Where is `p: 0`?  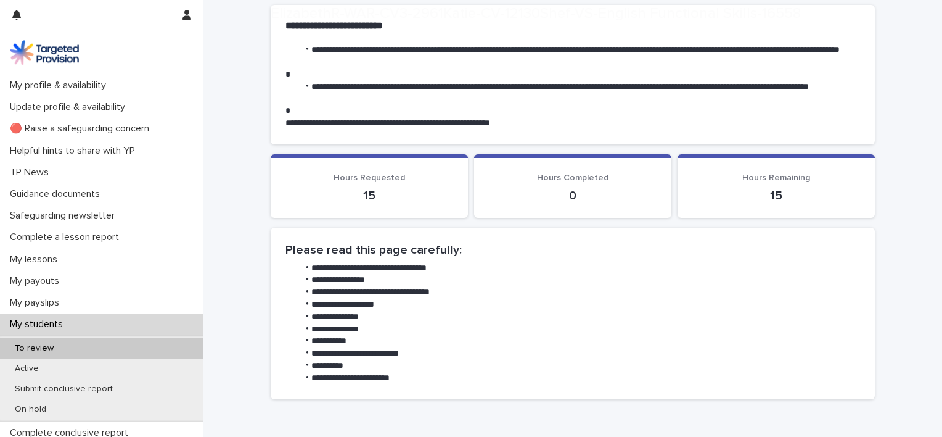 p: 0 is located at coordinates (573, 195).